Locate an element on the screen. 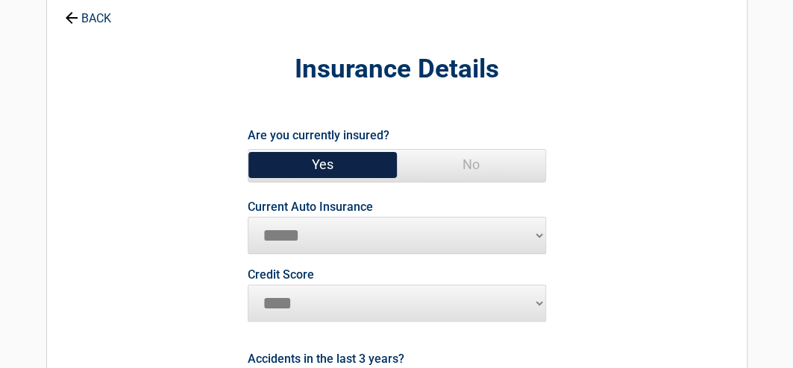  span: Yes is located at coordinates (322, 165).